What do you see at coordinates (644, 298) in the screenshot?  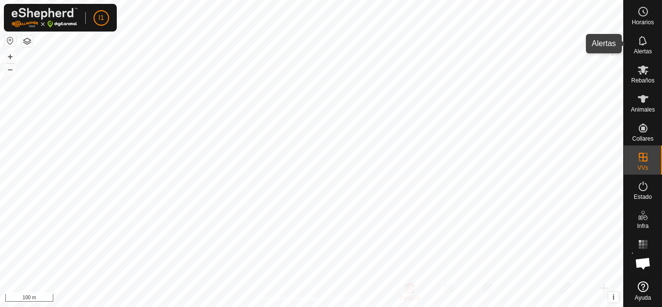 I see `span: Ayuda` at bounding box center [644, 298].